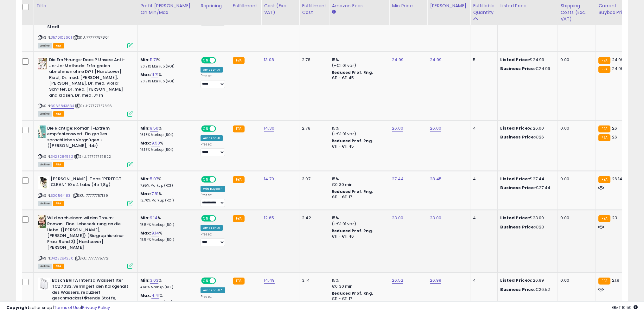  What do you see at coordinates (359, 6) in the screenshot?
I see `div: Amazon Fees` at bounding box center [359, 6].